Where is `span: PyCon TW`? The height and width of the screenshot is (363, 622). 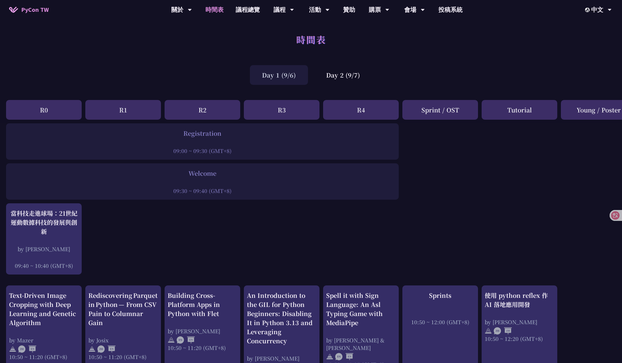
span: PyCon TW is located at coordinates (35, 10).